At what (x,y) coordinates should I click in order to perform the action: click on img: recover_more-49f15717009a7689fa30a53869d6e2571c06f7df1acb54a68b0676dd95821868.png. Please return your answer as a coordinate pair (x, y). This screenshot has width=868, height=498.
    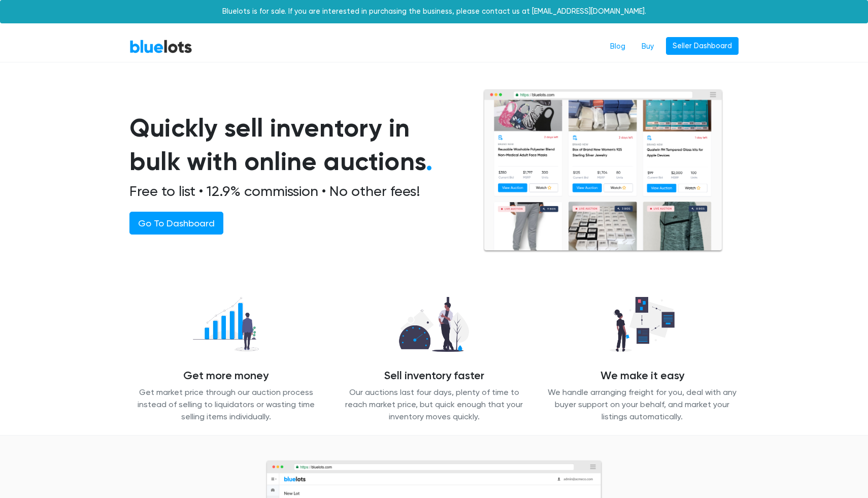
    Looking at the image, I should click on (226, 324).